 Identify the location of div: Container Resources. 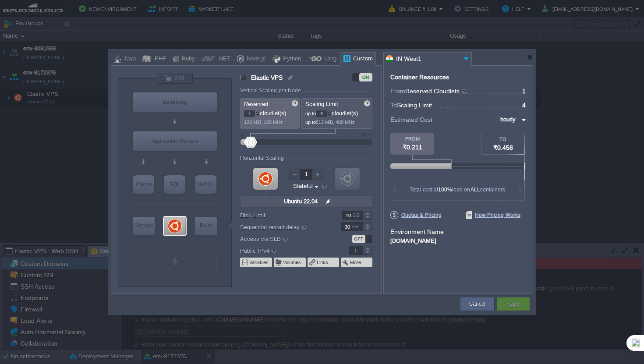
(419, 77).